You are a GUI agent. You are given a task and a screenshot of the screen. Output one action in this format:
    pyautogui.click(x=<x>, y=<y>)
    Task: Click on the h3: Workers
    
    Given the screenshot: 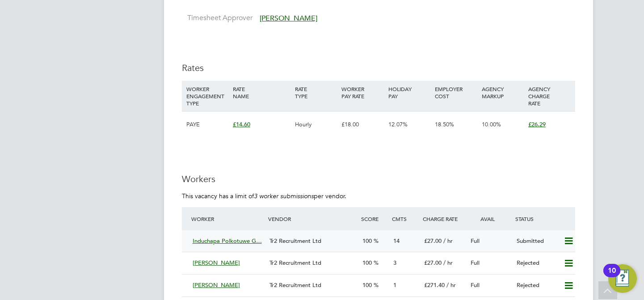 What is the action you would take?
    pyautogui.click(x=379, y=179)
    